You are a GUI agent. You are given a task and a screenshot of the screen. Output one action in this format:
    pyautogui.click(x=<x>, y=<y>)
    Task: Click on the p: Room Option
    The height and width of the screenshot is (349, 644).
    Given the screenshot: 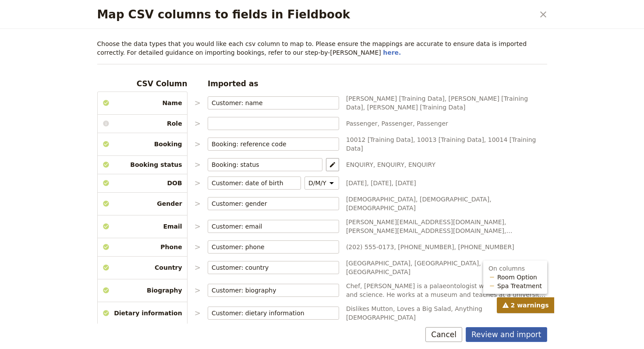 What is the action you would take?
    pyautogui.click(x=515, y=277)
    